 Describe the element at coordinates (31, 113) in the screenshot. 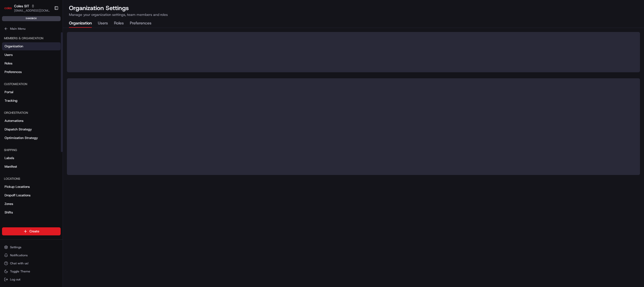

I see `div: Orchestration` at that location.